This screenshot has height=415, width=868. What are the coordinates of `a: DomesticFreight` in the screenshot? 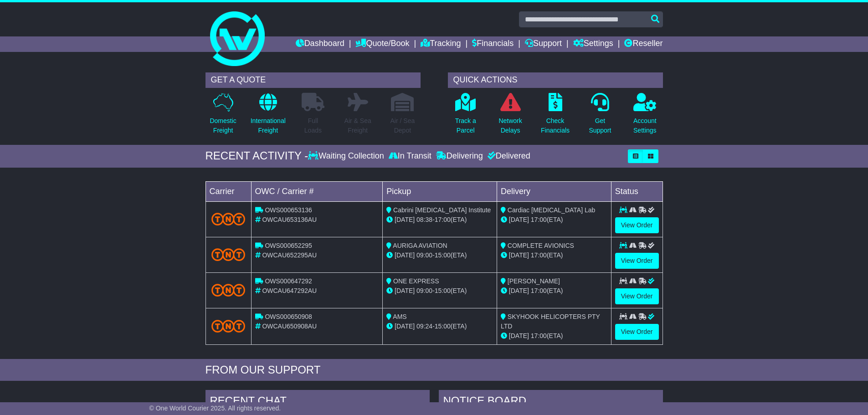 It's located at (223, 116).